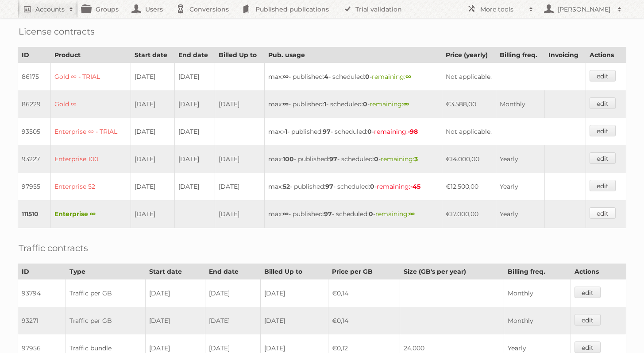 This screenshot has height=353, width=644. Describe the element at coordinates (195, 55) in the screenshot. I see `th: End date` at that location.